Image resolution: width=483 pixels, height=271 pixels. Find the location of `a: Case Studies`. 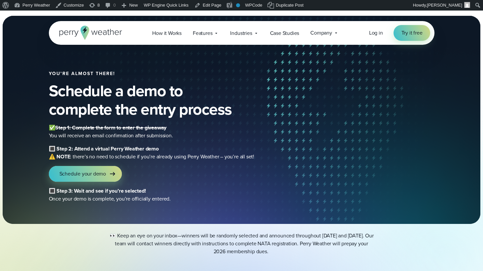

a: Case Studies is located at coordinates (284, 33).